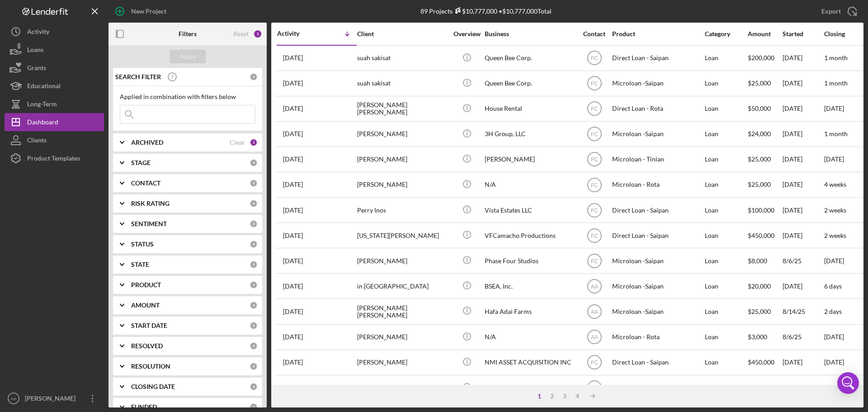 This screenshot has height=412, width=868. Describe the element at coordinates (530, 134) in the screenshot. I see `div: 3H Group, LLC` at that location.